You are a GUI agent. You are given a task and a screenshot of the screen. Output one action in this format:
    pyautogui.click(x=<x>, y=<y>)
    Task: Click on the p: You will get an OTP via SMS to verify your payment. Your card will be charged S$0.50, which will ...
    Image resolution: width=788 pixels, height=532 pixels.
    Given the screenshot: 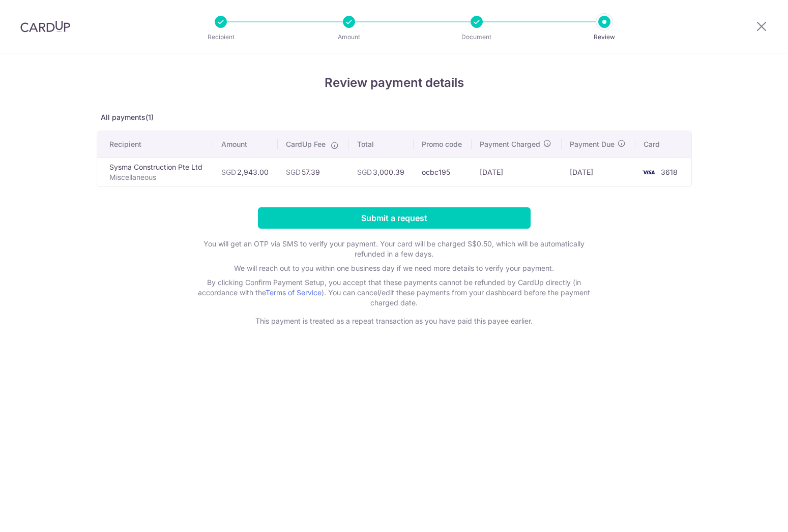 What is the action you would take?
    pyautogui.click(x=394, y=249)
    